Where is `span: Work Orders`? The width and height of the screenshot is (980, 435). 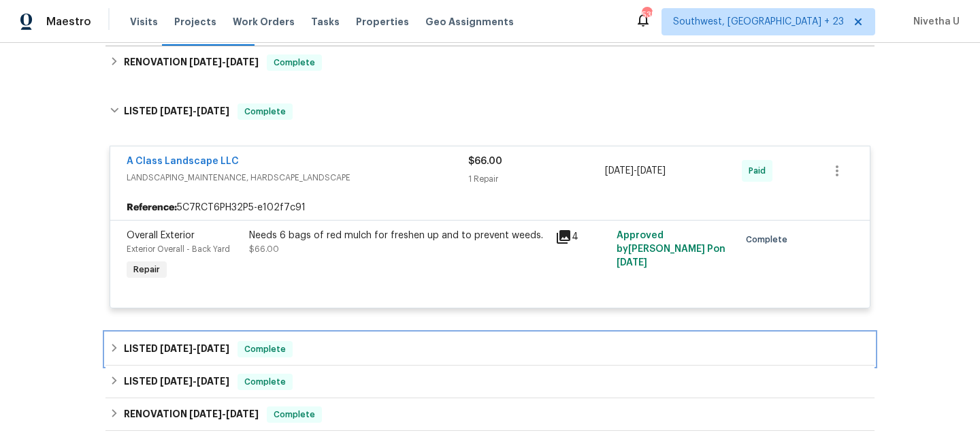 span: Work Orders is located at coordinates (263, 22).